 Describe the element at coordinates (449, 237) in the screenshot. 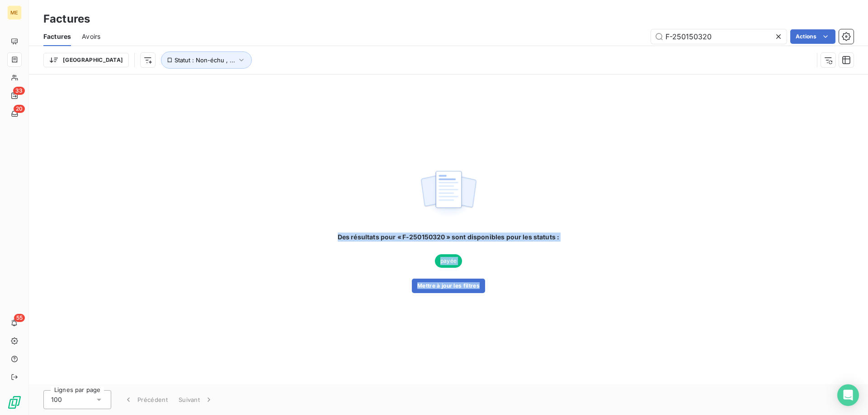

I see `span: Des résultats pour « F-250150320 » sont disponibles pour les statuts :` at that location.